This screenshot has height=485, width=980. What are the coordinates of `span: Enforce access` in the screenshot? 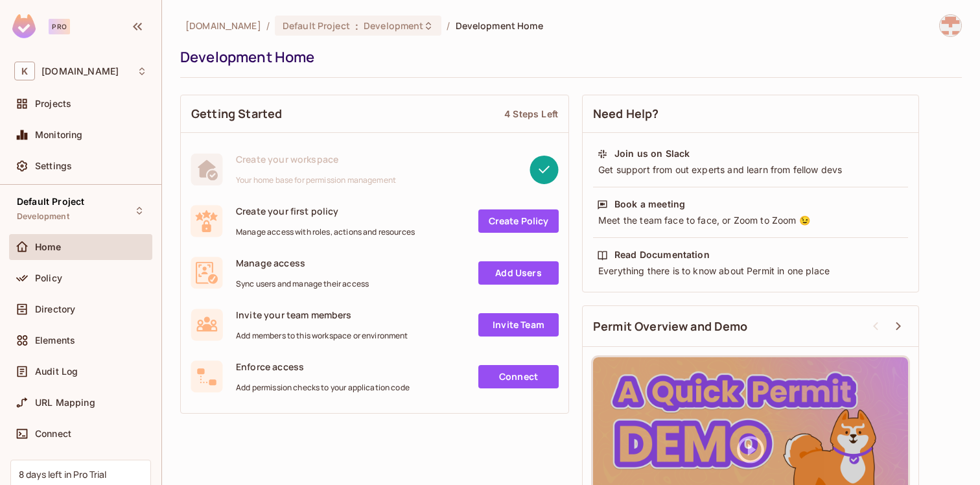 It's located at (323, 366).